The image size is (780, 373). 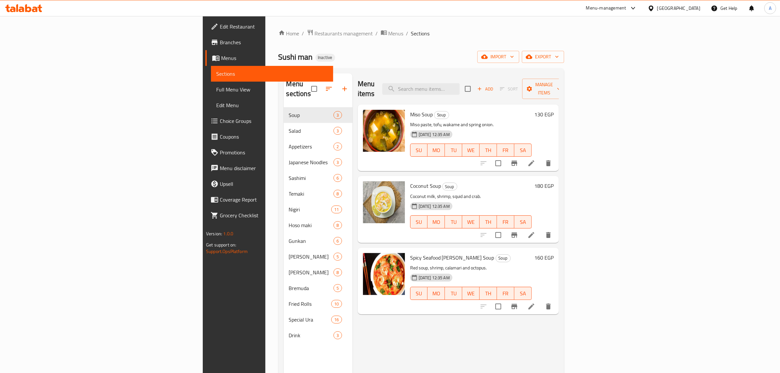 I want to click on span: 11, so click(x=336, y=209).